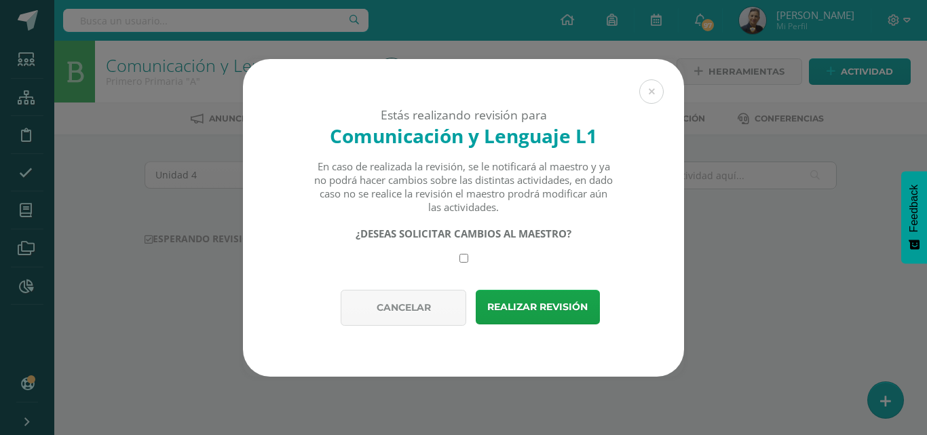 The image size is (927, 435). I want to click on div: En caso de realizada la revisión, se le notificará al maestro y ya no podrá hacer cambios sobre l..., so click(464, 187).